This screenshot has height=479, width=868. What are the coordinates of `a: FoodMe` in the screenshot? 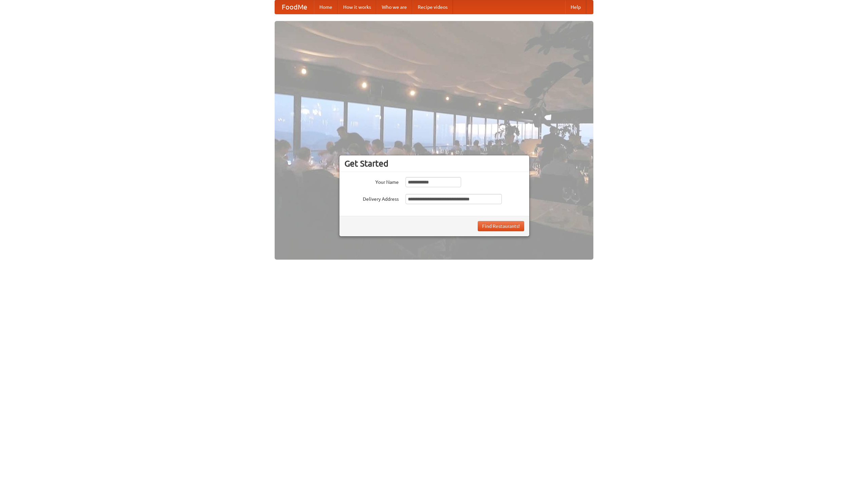 It's located at (294, 7).